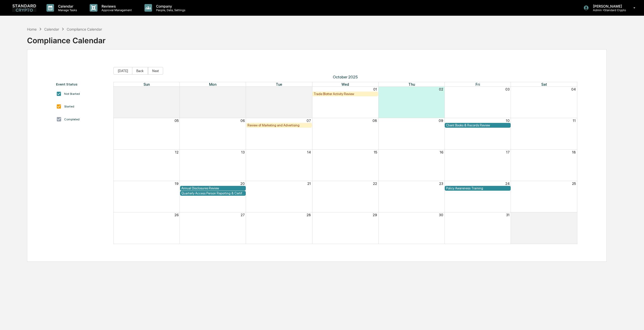 The height and width of the screenshot is (330, 644). Describe the element at coordinates (478, 125) in the screenshot. I see `div: Client Books & Records Review` at that location.